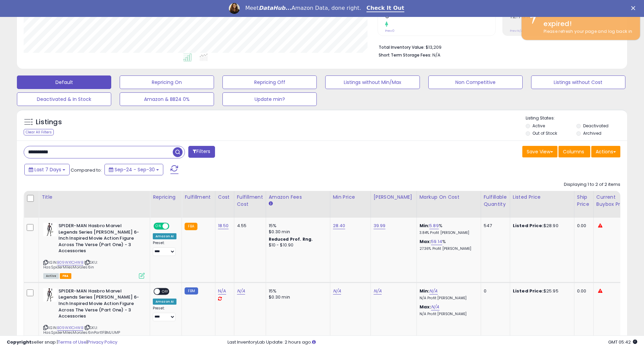  Describe the element at coordinates (584, 201) in the screenshot. I see `div: Ship Price` at that location.